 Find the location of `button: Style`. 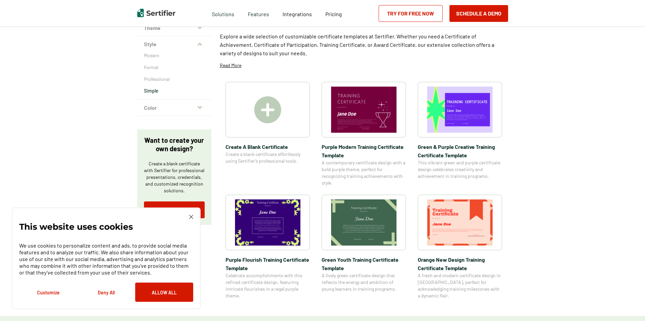

button: Style is located at coordinates (174, 44).